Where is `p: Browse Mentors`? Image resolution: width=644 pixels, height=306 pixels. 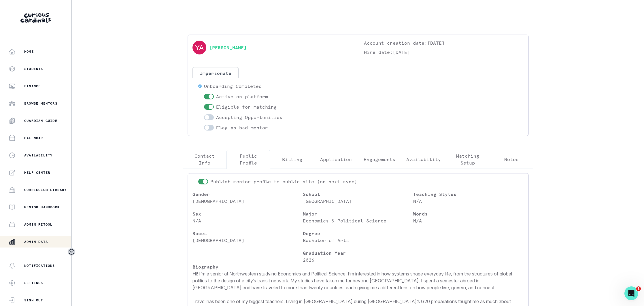
p: Browse Mentors is located at coordinates (40, 103).